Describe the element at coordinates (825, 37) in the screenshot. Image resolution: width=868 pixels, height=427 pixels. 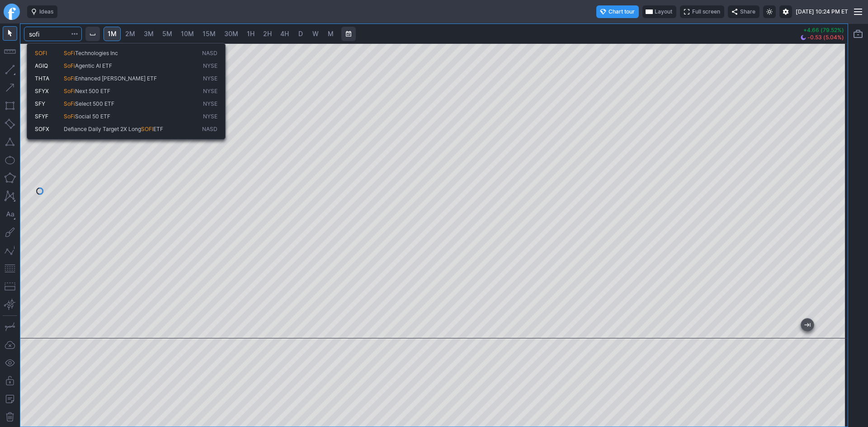
I see `span: -0.53 (5.04%)` at that location.